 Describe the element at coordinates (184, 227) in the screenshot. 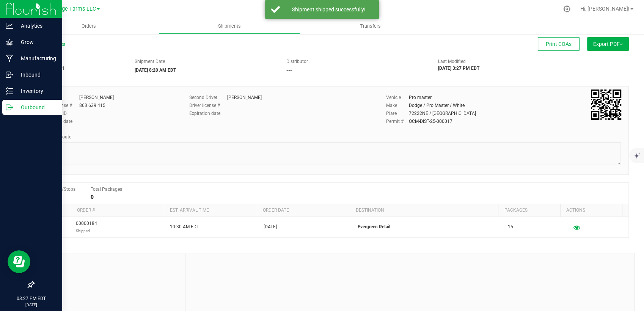

I see `span: 10:30 AM EDT` at that location.